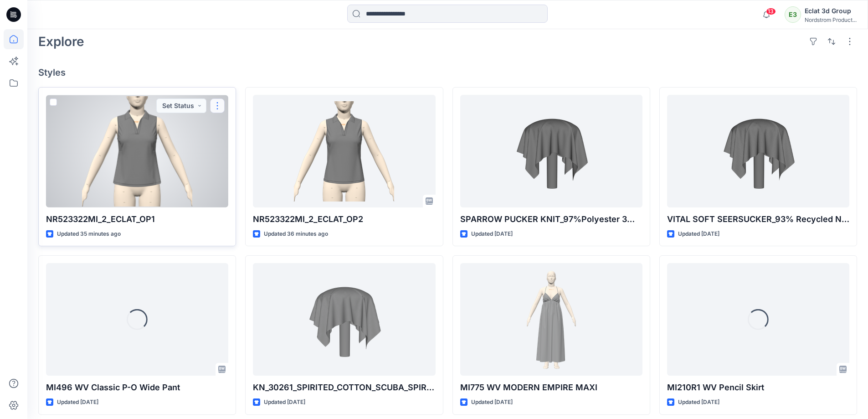  What do you see at coordinates (137, 388) in the screenshot?
I see `p: MI496 WV Classic P-O Wide Pant` at bounding box center [137, 388].